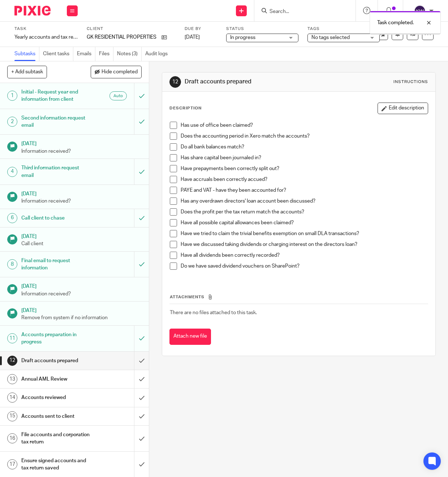 The width and height of the screenshot is (448, 477). What do you see at coordinates (13, 379) in the screenshot?
I see `div: 13` at bounding box center [13, 379].